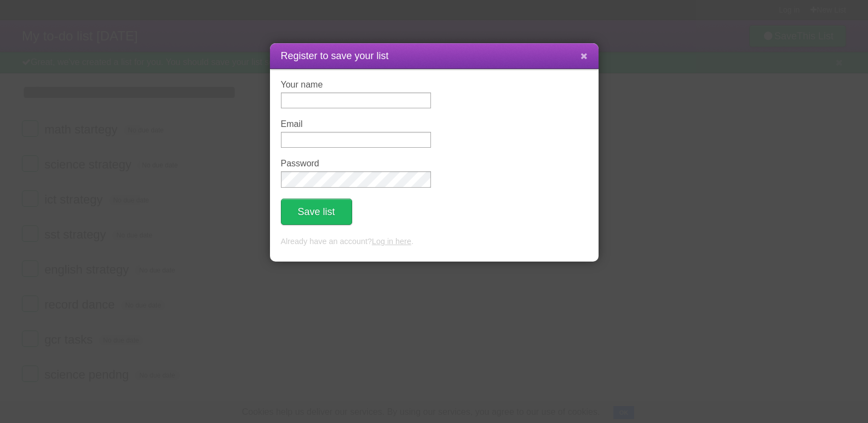 The image size is (868, 423). Describe the element at coordinates (434, 242) in the screenshot. I see `p: Already have an account? .` at that location.